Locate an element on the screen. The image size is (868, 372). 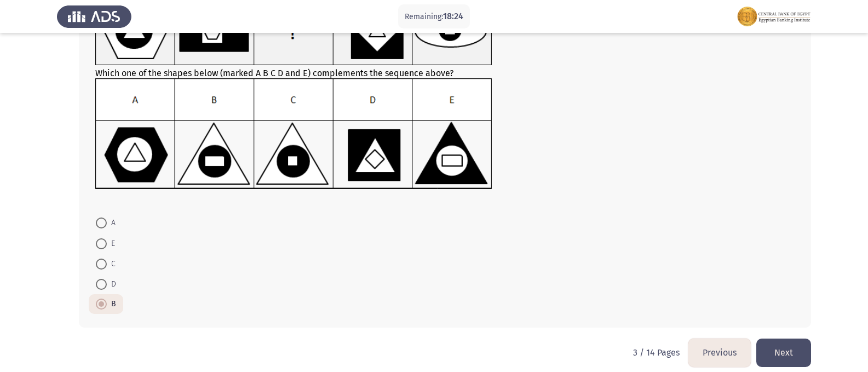
span: E is located at coordinates (111, 244).